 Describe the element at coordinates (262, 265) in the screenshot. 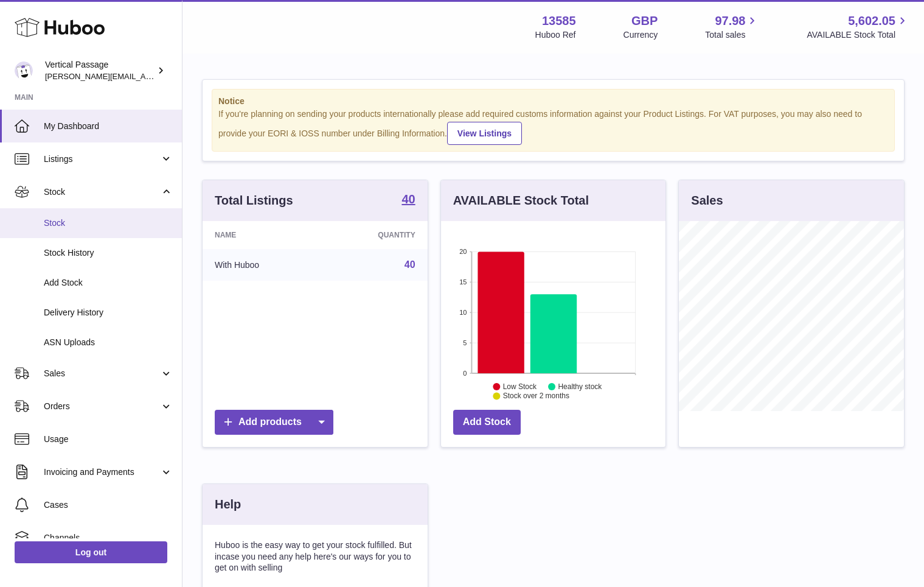

I see `td: With Huboo` at that location.